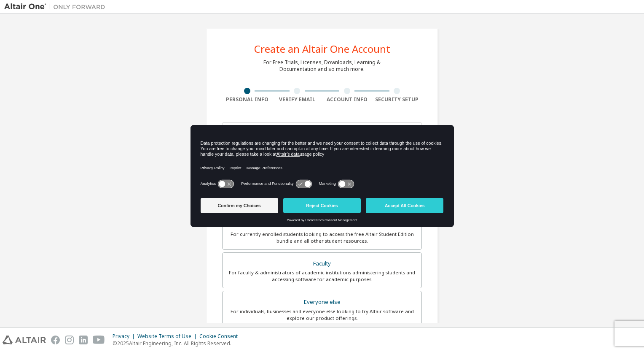 This screenshot has height=352, width=644. I want to click on div: Privacy, so click(125, 336).